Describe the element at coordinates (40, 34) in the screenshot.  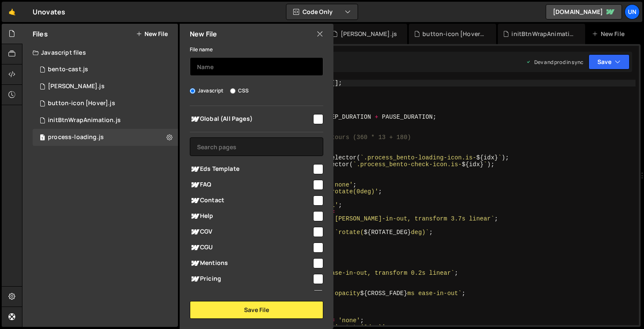
I see `h2: Files` at that location.